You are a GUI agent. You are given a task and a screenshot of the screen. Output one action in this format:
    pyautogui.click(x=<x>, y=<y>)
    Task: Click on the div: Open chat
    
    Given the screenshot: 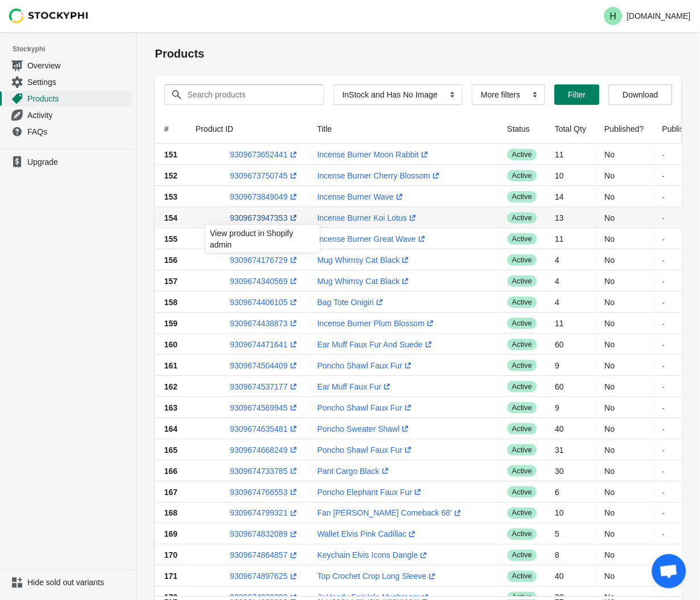 What is the action you would take?
    pyautogui.click(x=670, y=572)
    